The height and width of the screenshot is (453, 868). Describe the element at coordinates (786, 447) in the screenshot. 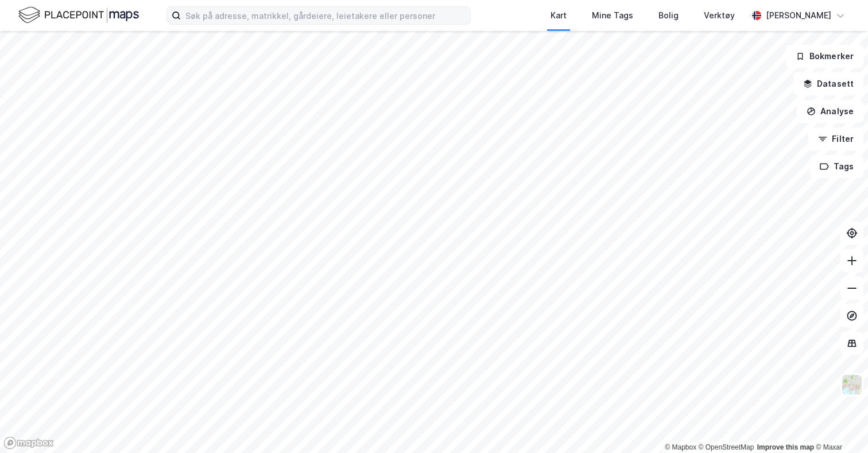

I see `a: Improve this map` at that location.